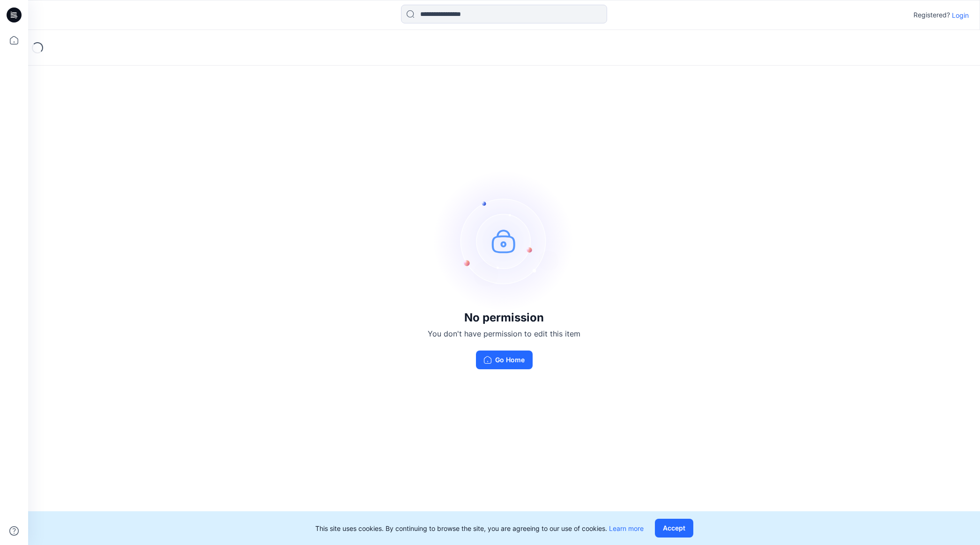  I want to click on button: Accept, so click(674, 528).